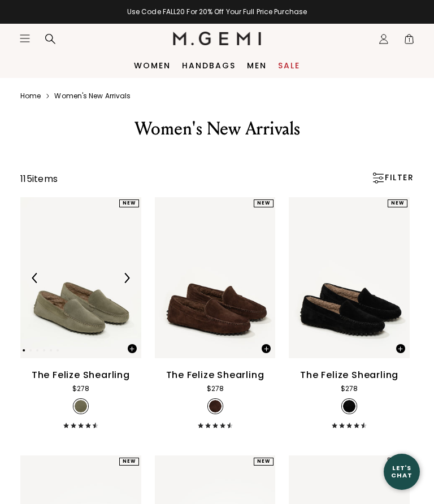 The image size is (434, 504). Describe the element at coordinates (378, 178) in the screenshot. I see `img: Open filters` at that location.